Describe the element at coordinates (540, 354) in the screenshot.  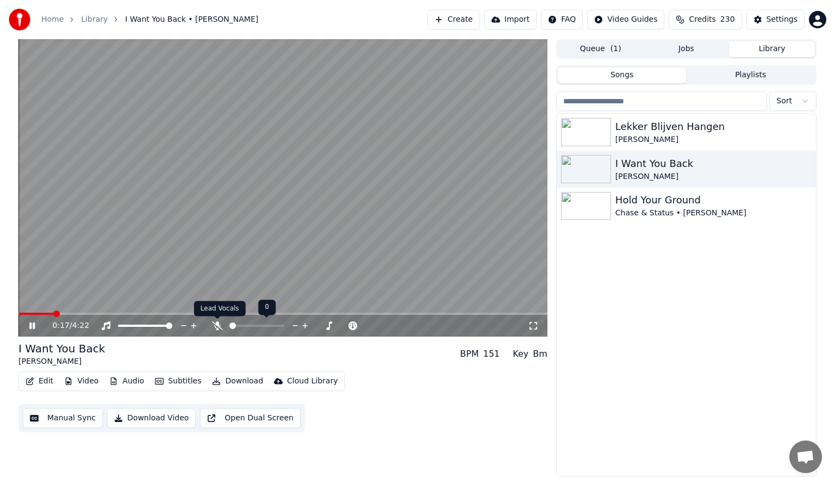
I see `div: Bm` at that location.